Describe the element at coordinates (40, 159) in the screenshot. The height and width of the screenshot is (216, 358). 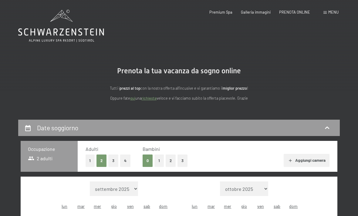
I see `span: 2 adulti` at that location.